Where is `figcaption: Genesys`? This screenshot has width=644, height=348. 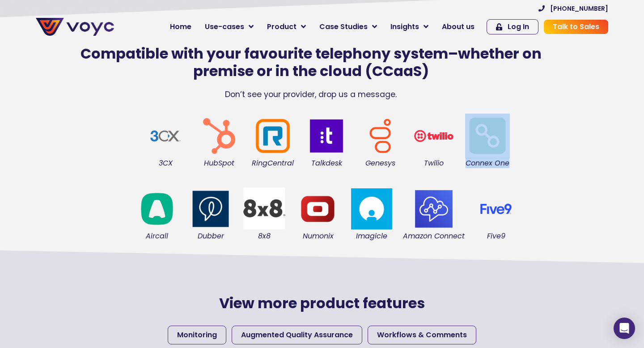
figcaption: Genesys is located at coordinates (381, 163).